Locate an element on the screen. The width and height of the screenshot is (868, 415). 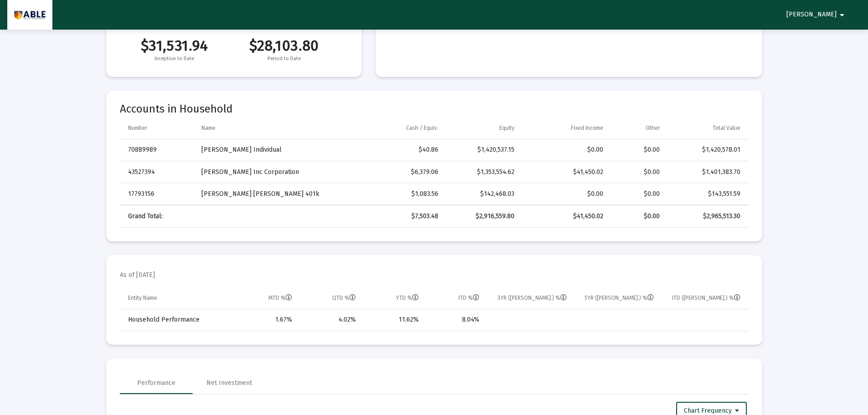
span: Chart Frequency is located at coordinates (712, 411).